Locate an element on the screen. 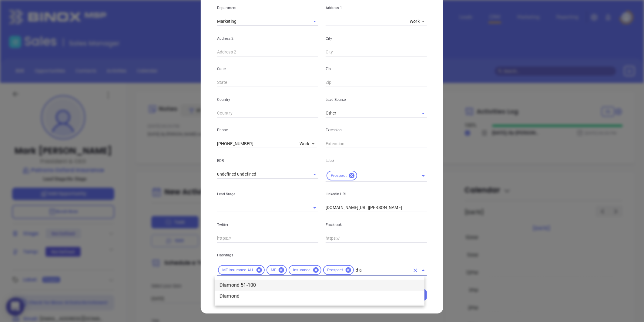  div: ME Insurance ALL is located at coordinates (241, 270).